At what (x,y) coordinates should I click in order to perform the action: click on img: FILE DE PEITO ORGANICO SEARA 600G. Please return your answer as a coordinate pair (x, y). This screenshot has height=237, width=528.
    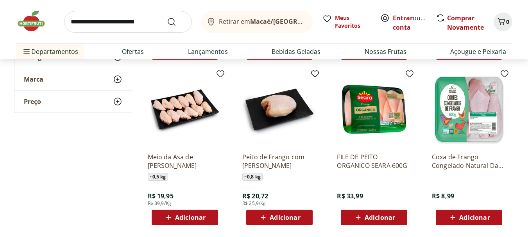
    Looking at the image, I should click on (374, 109).